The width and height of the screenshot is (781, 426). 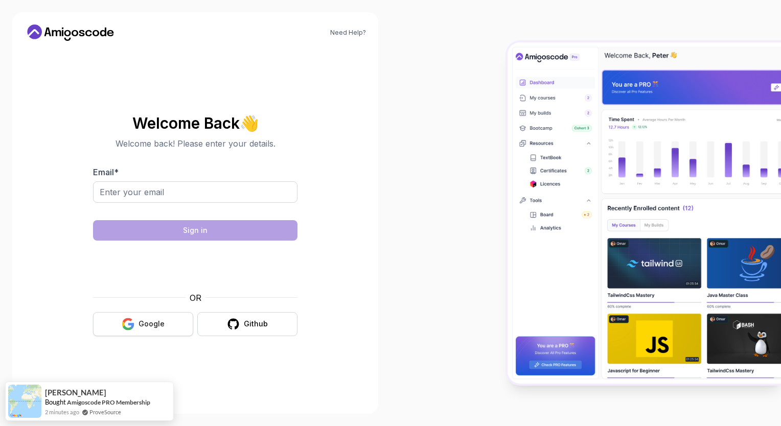 What do you see at coordinates (195, 144) in the screenshot?
I see `p: Welcome back! Please enter your details.` at bounding box center [195, 144].